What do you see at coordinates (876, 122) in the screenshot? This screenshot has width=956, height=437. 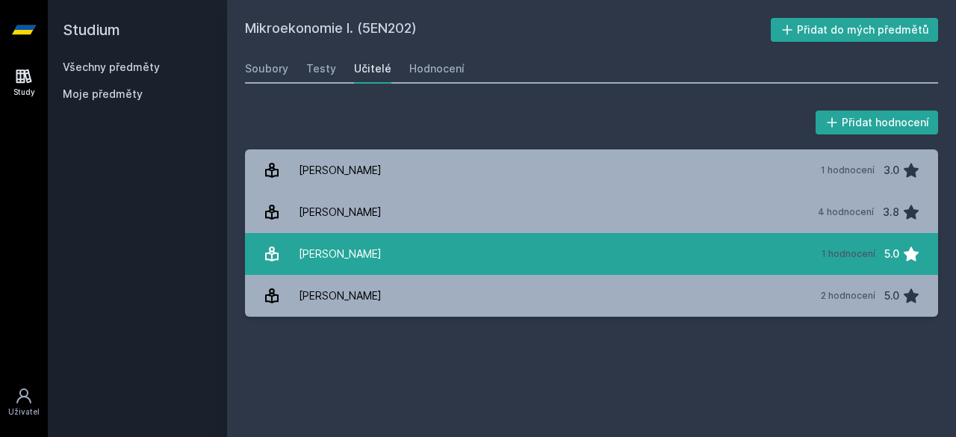 I see `a: Přidat hodnocení` at bounding box center [876, 122].